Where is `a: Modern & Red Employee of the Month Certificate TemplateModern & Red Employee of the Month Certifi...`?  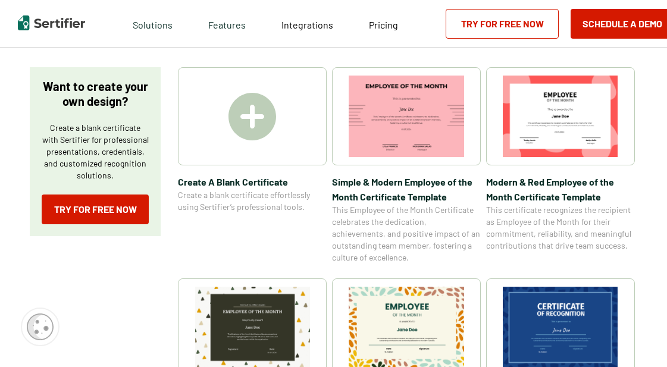 a: Modern & Red Employee of the Month Certificate TemplateModern & Red Employee of the Month Certifi... is located at coordinates (561, 166).